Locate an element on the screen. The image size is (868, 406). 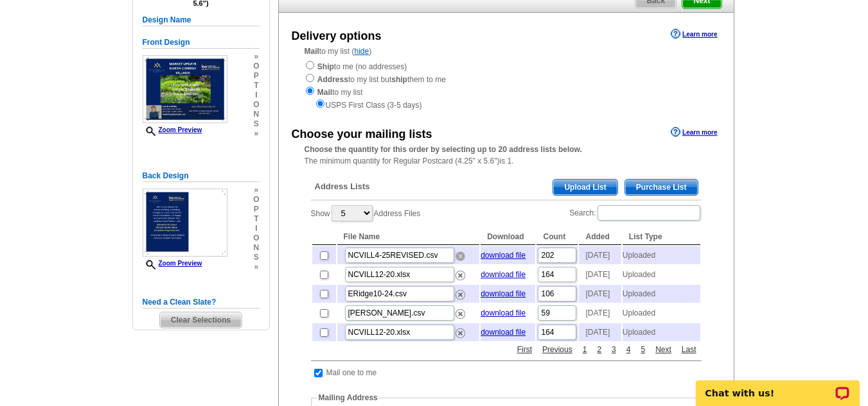
select: ShowAddress Files is located at coordinates (352, 213).